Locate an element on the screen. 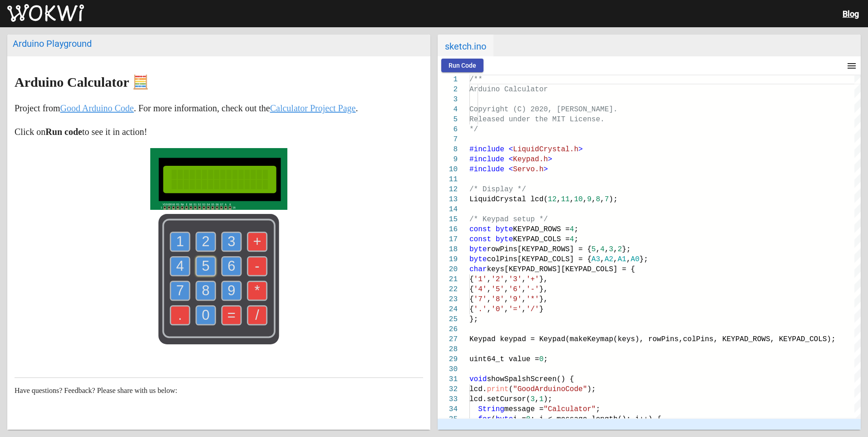 This screenshot has height=437, width=868. span: 2 is located at coordinates (620, 250).